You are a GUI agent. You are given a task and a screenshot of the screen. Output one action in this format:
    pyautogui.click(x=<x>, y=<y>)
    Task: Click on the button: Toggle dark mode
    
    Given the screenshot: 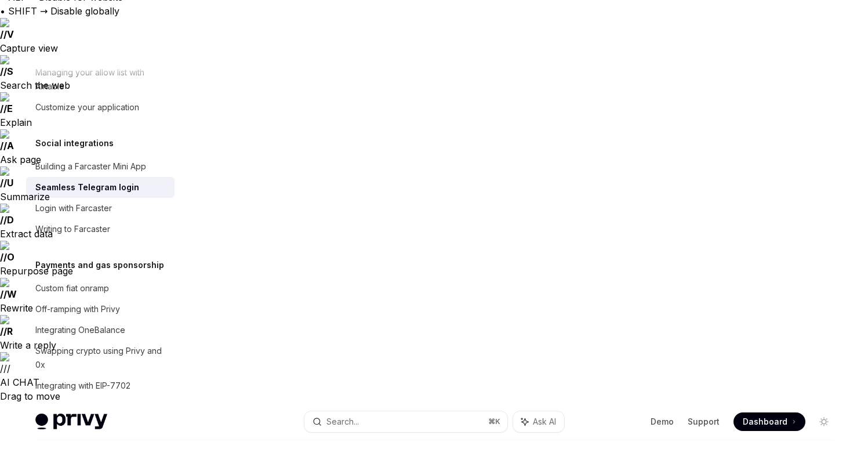 What is the action you would take?
    pyautogui.click(x=824, y=422)
    